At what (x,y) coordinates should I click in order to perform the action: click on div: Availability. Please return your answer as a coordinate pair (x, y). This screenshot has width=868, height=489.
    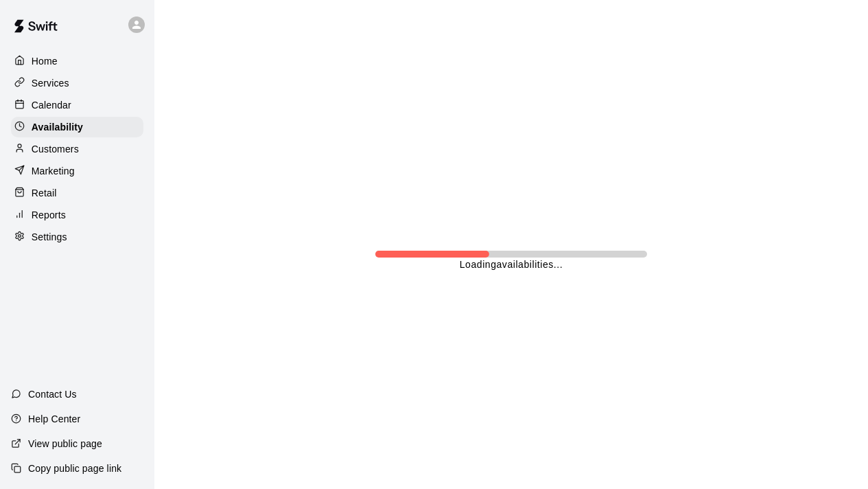
    Looking at the image, I should click on (76, 127).